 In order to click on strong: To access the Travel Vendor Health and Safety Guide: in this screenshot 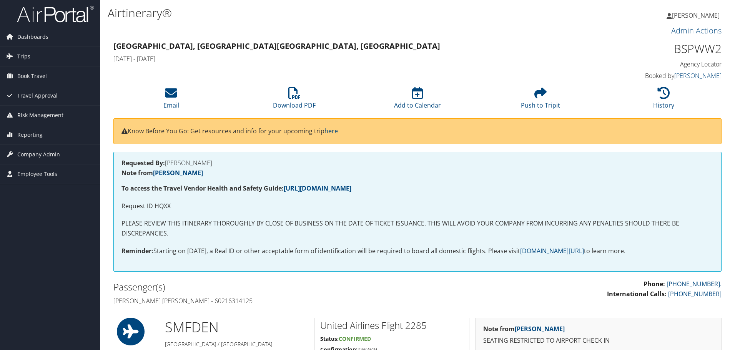, I will do `click(236, 188)`.